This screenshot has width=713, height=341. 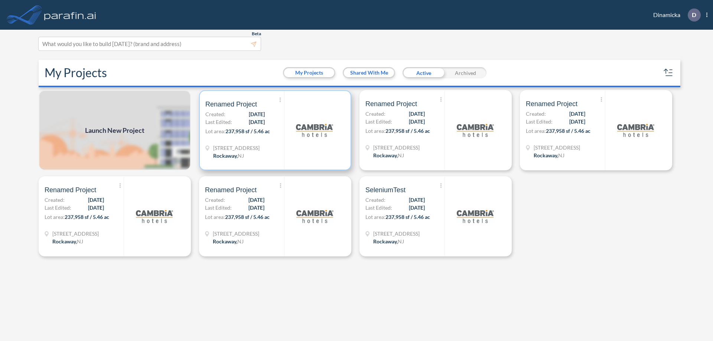 I want to click on div: Archived, so click(x=465, y=73).